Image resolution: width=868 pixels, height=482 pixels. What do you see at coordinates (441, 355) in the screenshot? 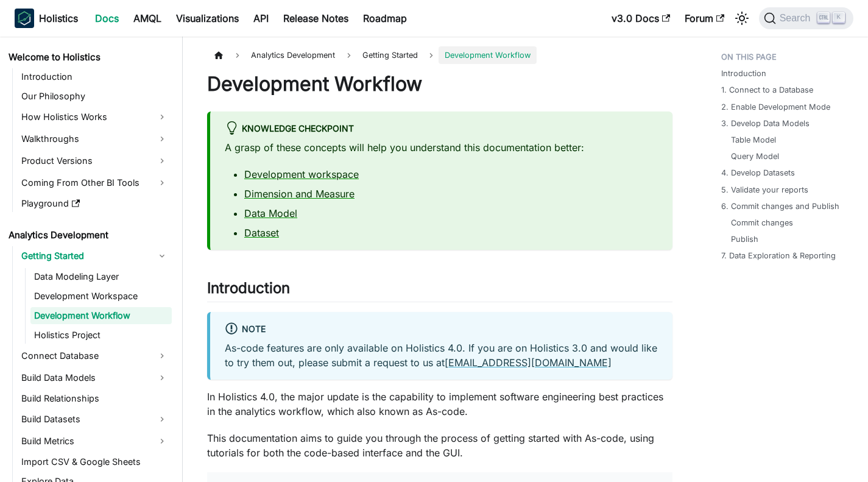
I see `p: As-code features are only available on Holistics 4.0. If you are on Holistics 3.0 and would like ...` at bounding box center [441, 355].